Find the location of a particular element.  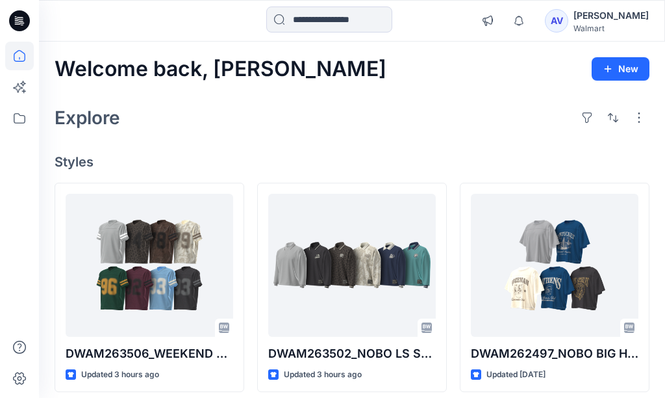

div: AV is located at coordinates (557, 21).